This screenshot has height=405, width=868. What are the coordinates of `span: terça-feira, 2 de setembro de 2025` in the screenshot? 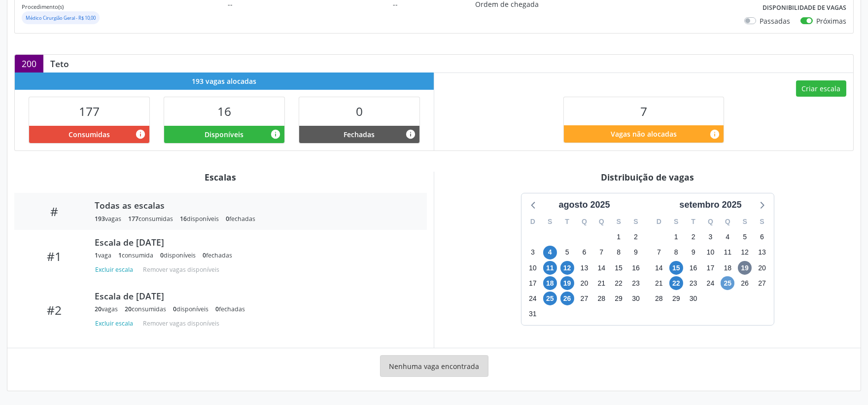 It's located at (693, 237).